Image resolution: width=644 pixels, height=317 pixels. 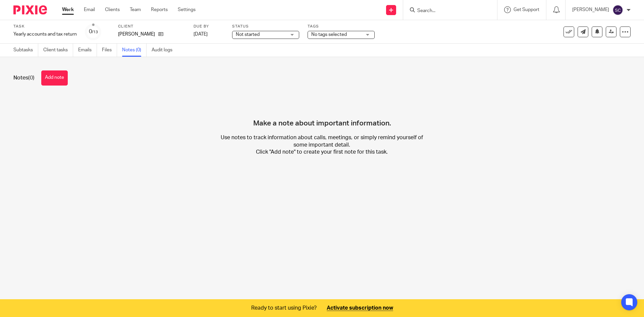 What do you see at coordinates (159, 10) in the screenshot?
I see `a: Reports` at bounding box center [159, 10].